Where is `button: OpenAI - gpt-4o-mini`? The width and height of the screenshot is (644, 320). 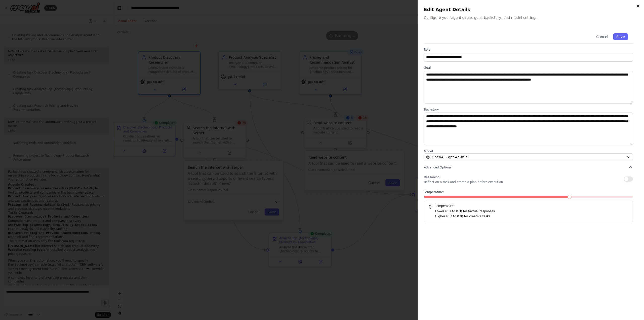
button: OpenAI - gpt-4o-mini is located at coordinates (528, 157).